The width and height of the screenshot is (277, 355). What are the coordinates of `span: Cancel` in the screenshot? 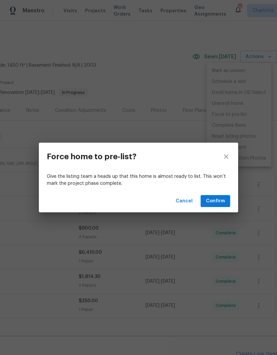 It's located at (184, 201).